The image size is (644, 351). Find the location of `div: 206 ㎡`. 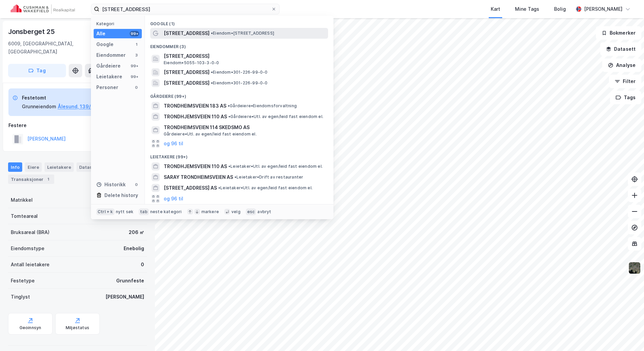

div: 206 ㎡ is located at coordinates (136, 232).